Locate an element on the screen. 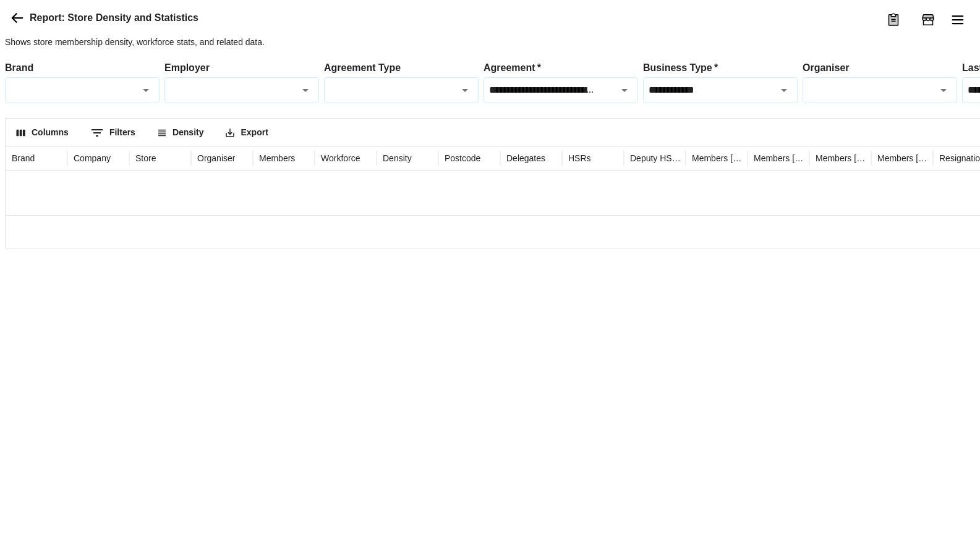 This screenshot has height=545, width=980. div: Postcode is located at coordinates (462, 158).